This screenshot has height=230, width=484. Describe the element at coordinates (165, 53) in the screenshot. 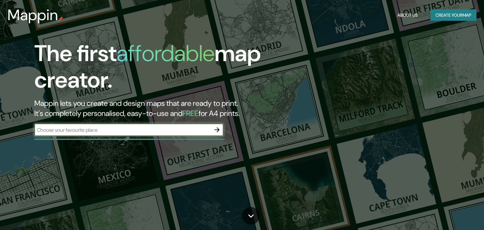

I see `h1: affordable` at that location.